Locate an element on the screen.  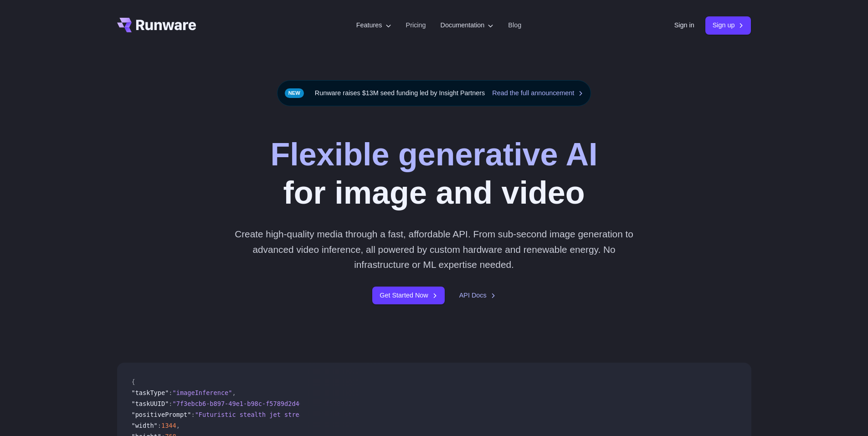
div: Runware raises $13M seed funding led by Insight Partners is located at coordinates (434, 93).